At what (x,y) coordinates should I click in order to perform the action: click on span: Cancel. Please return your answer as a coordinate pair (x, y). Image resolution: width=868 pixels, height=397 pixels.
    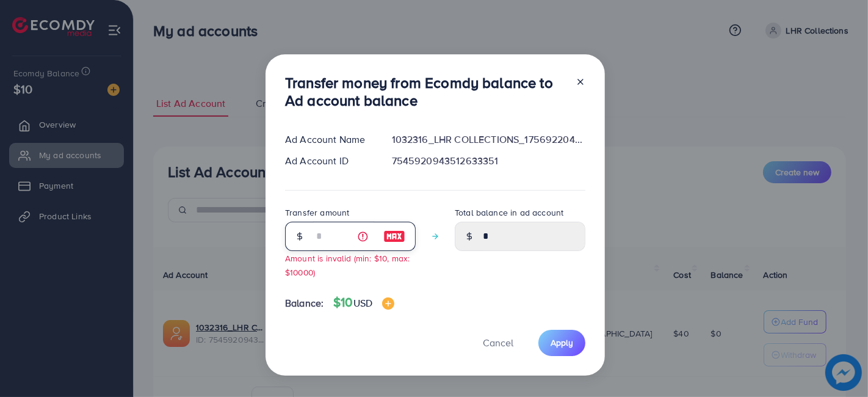
    Looking at the image, I should click on (498, 343).